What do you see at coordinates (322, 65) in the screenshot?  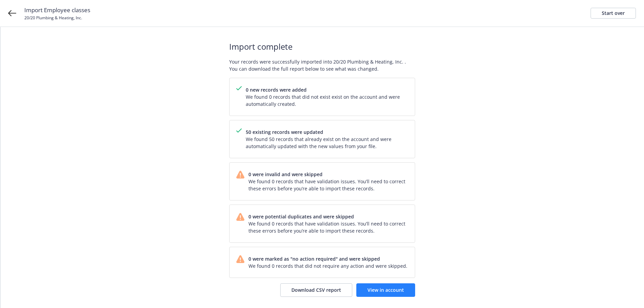 I see `span: Your records were successfully imported into 20/20 Plumbing & Heating, Inc. . You can download th...` at bounding box center [322, 65].